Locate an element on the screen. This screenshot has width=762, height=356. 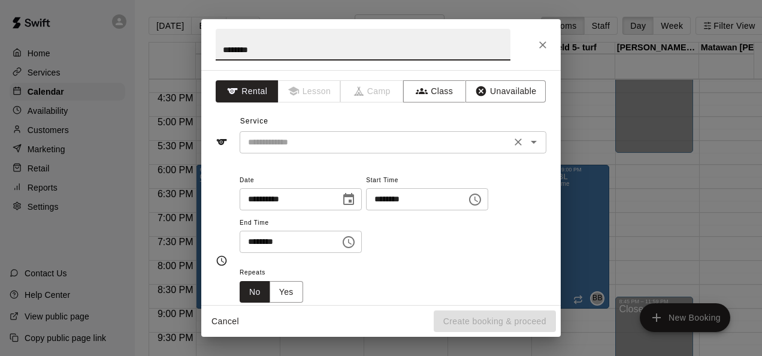
span: Date is located at coordinates (301, 180).